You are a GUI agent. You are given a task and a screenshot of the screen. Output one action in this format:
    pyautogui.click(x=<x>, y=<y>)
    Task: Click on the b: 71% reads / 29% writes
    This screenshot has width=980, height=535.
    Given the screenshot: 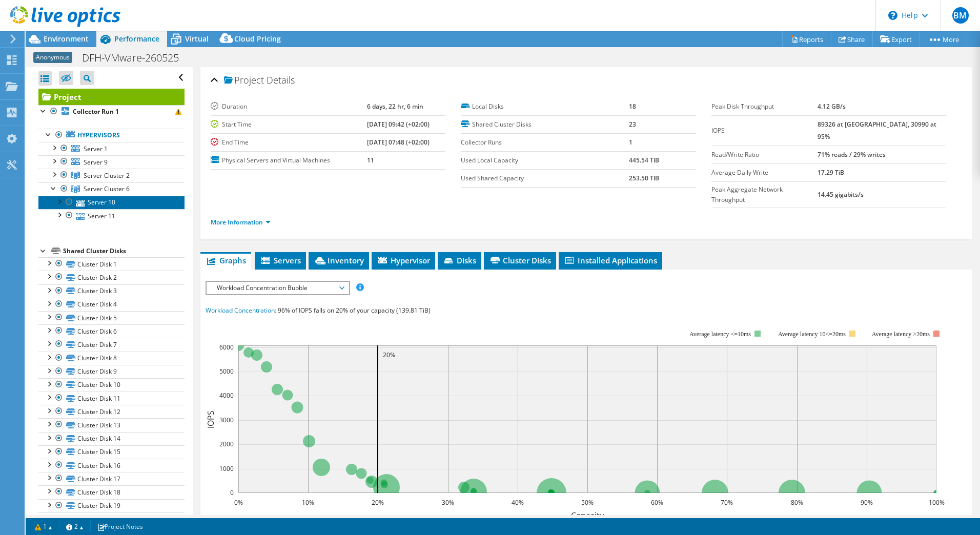 What is the action you would take?
    pyautogui.click(x=852, y=154)
    